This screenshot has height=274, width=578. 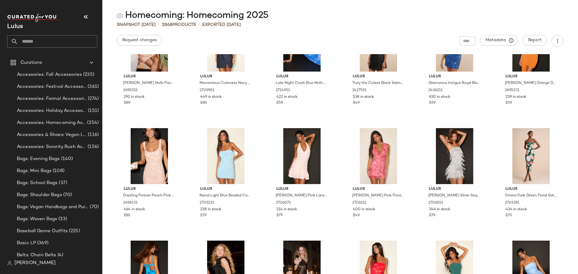 I want to click on span: Truly the Cutest Black Satin Square Neck Mini Dress, so click(x=378, y=83).